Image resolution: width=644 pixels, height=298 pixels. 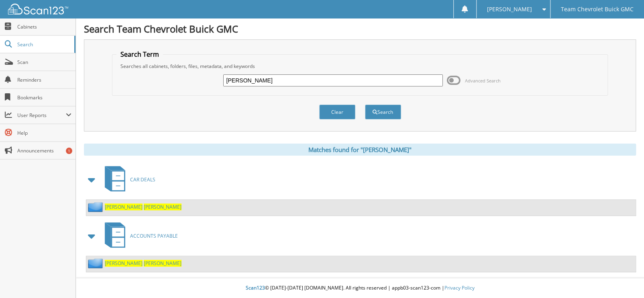 What do you see at coordinates (38, 9) in the screenshot?
I see `img: scan123-logo-white.svg` at bounding box center [38, 9].